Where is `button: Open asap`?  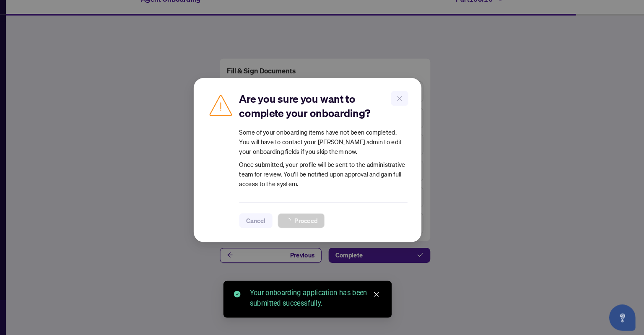
button: Open asap is located at coordinates (623, 319).